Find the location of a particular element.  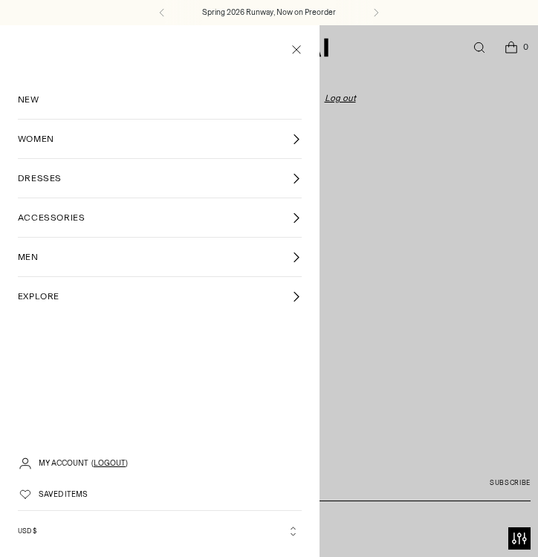

h3: Spring 2026 Runway, Now on Preorder is located at coordinates (269, 13).